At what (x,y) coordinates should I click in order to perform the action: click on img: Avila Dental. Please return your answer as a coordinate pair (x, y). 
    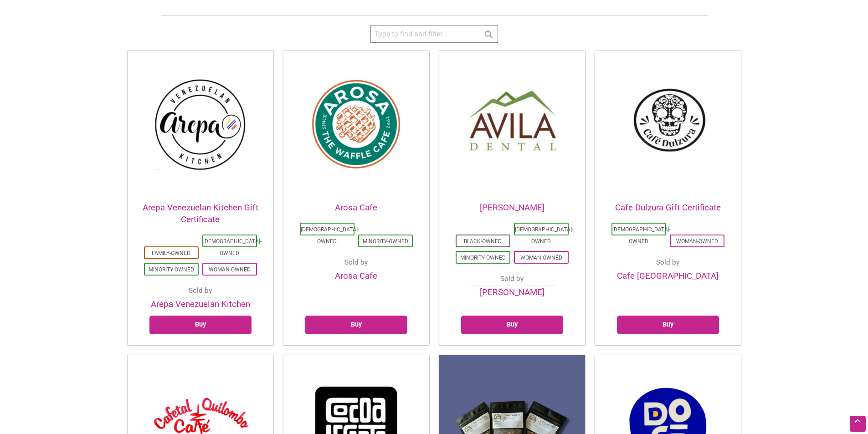
    Looking at the image, I should click on (513, 124).